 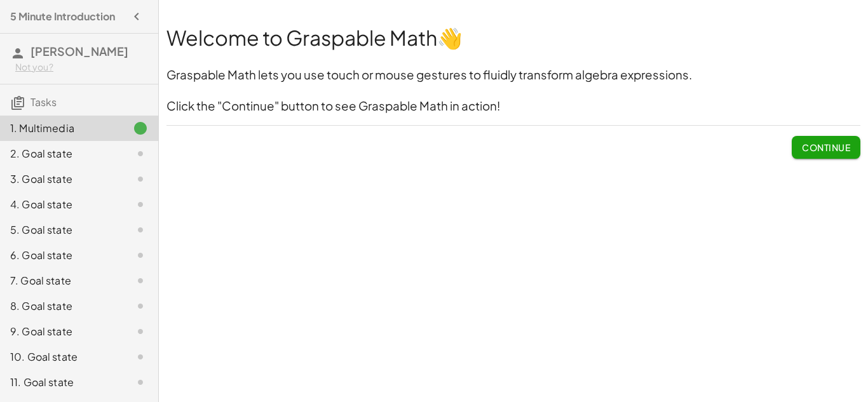 What do you see at coordinates (61, 255) in the screenshot?
I see `div: 6. Goal state` at bounding box center [61, 255].